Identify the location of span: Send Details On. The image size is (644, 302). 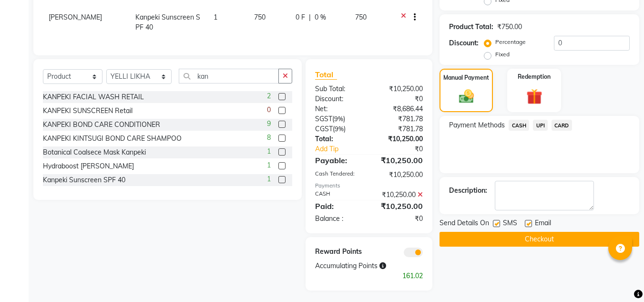
(465, 224).